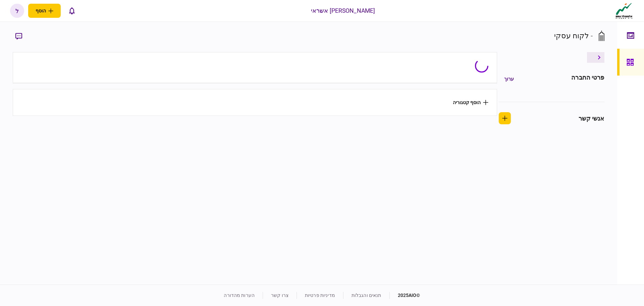  What do you see at coordinates (17, 10) in the screenshot?
I see `button: ל` at bounding box center [17, 10].